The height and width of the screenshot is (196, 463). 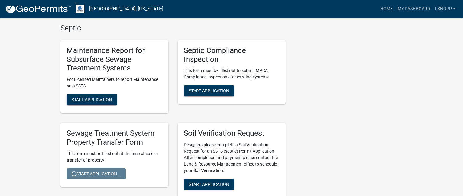 I want to click on a: My Dashboard, so click(x=414, y=9).